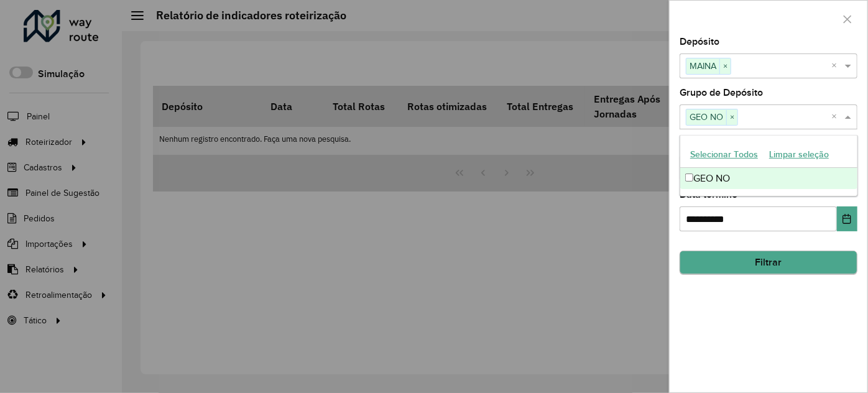 The width and height of the screenshot is (868, 393). What do you see at coordinates (703, 66) in the screenshot?
I see `span: MAINA` at bounding box center [703, 66].